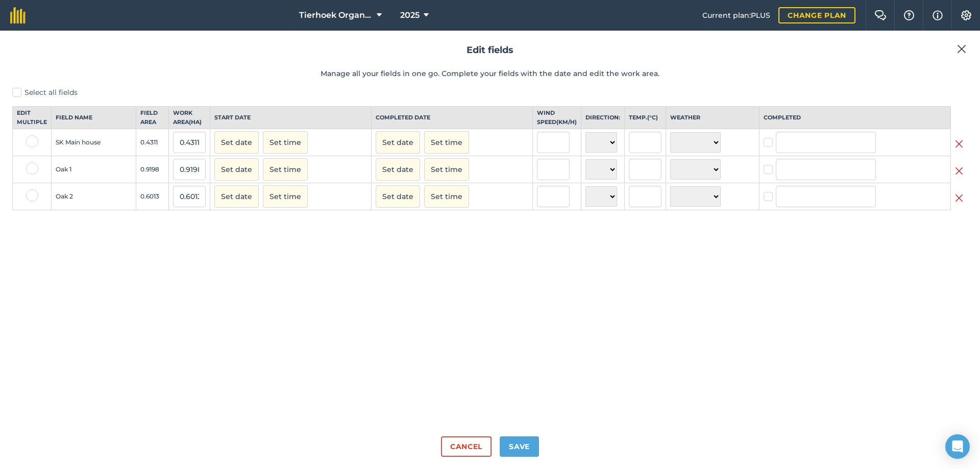  Describe the element at coordinates (94, 169) in the screenshot. I see `td: Oak 1` at that location.